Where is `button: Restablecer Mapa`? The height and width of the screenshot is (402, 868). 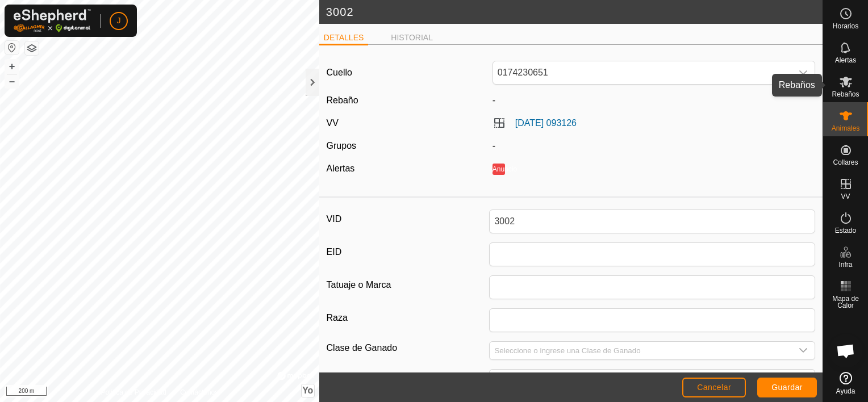 button: Restablecer Mapa is located at coordinates (12, 48).